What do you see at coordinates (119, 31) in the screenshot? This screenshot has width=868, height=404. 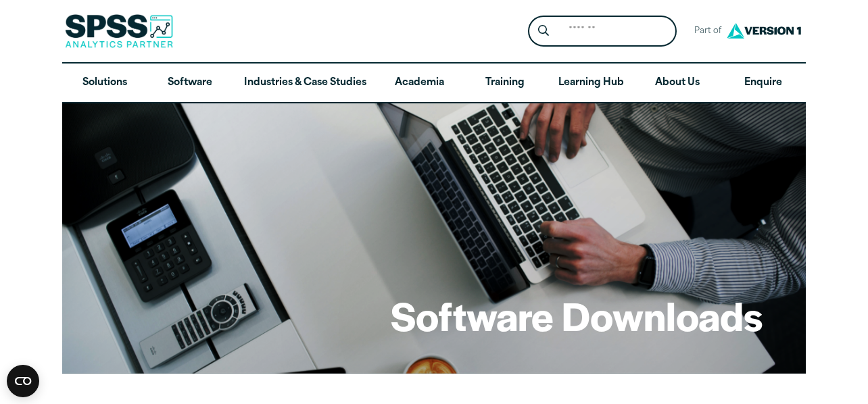 I see `img: SPSS Analytics Partner` at bounding box center [119, 31].